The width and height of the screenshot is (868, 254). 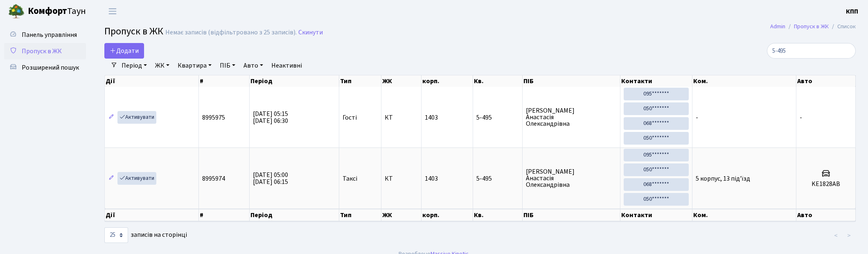 What do you see at coordinates (254, 65) in the screenshot?
I see `a: Авто` at bounding box center [254, 65].